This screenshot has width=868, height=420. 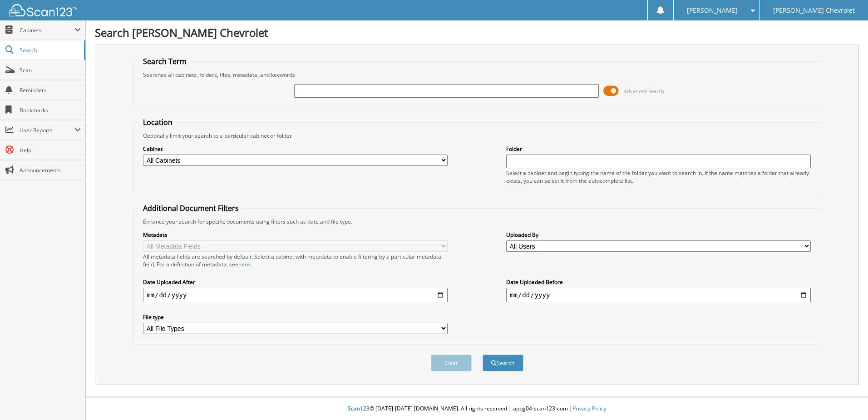 I want to click on legend: Additional Document Filters, so click(x=190, y=208).